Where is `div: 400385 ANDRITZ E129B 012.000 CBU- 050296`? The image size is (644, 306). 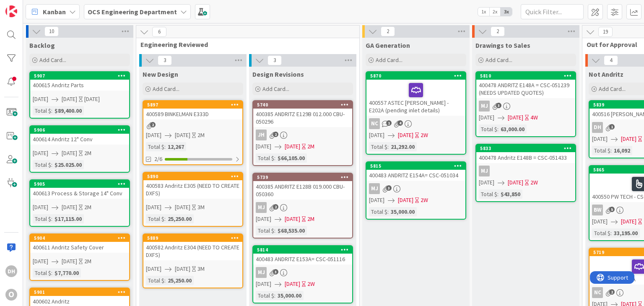 div: 400385 ANDRITZ E129B 012.000 CBU- 050296 is located at coordinates (303, 118).